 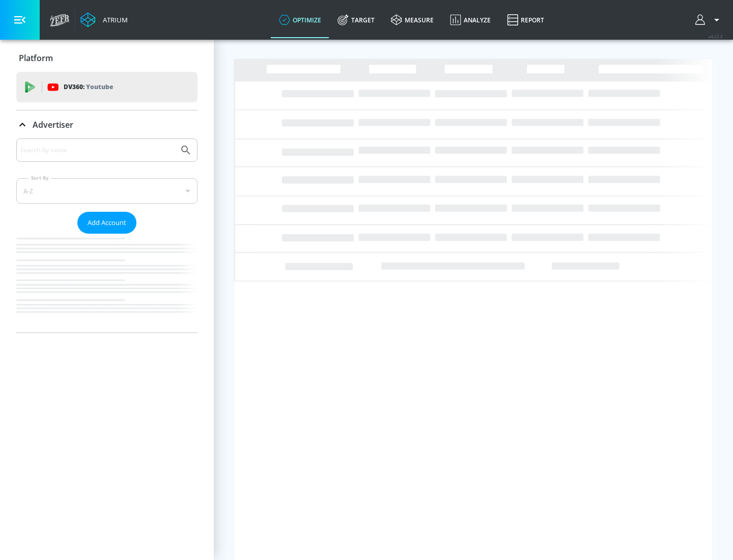 What do you see at coordinates (88, 87) in the screenshot?
I see `p: DV360:` at bounding box center [88, 87].